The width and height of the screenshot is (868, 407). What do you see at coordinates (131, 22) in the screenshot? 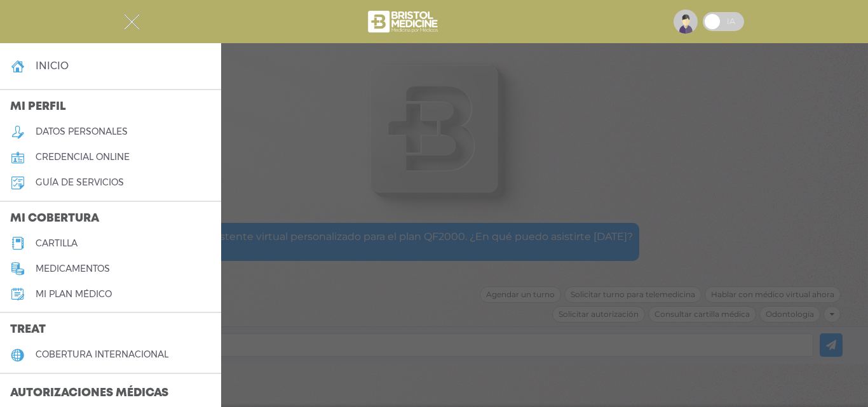
I see `img: Cober_menu-close-white.svg` at bounding box center [131, 22].